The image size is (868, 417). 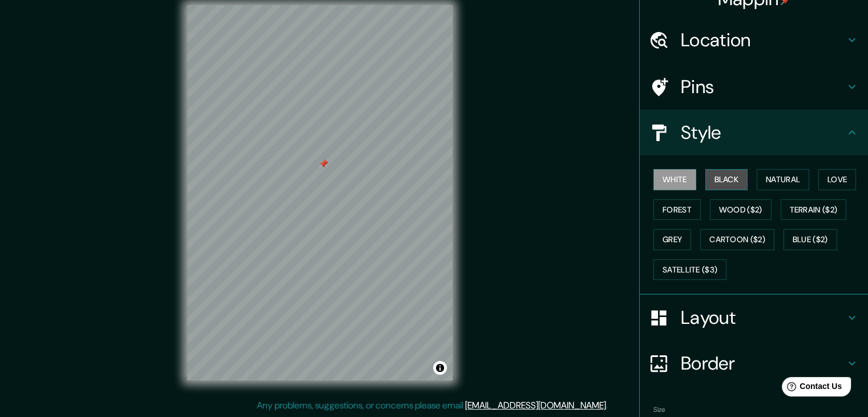 What do you see at coordinates (659, 410) in the screenshot?
I see `label: Size` at bounding box center [659, 410].